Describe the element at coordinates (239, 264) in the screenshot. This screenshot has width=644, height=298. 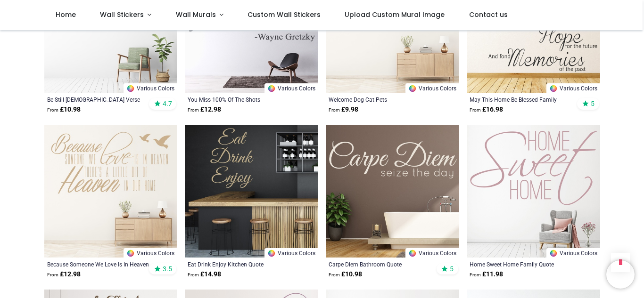
I see `a: Eat Drink Enjoy Kitchen Quote` at that location.